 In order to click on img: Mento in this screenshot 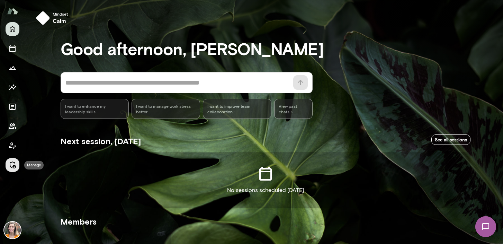, I will do `click(12, 11)`.